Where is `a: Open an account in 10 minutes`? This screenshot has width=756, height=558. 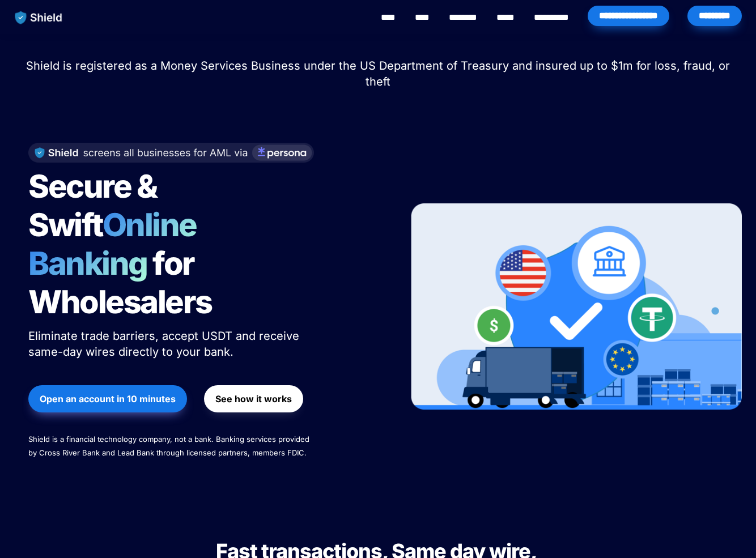
a: Open an account in 10 minutes is located at coordinates (108, 399).